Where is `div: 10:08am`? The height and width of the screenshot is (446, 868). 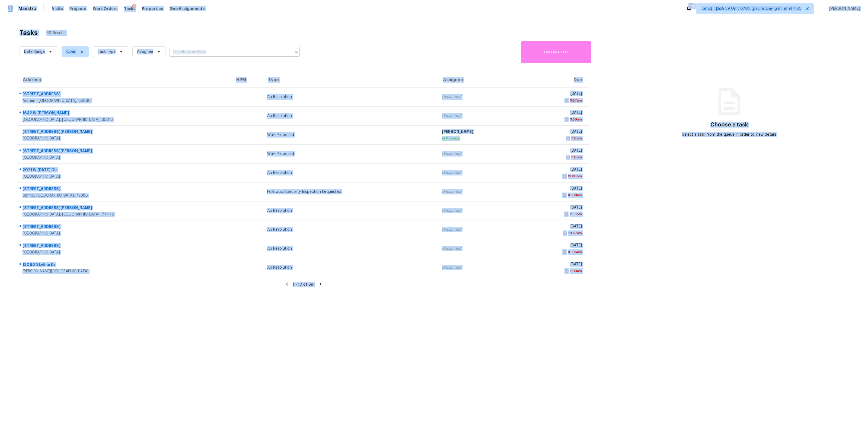
div: 10:08am is located at coordinates (574, 196).